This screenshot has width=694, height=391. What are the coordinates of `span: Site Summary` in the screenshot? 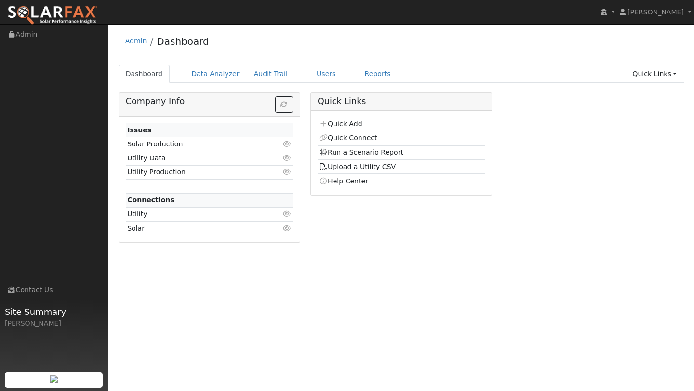 It's located at (54, 312).